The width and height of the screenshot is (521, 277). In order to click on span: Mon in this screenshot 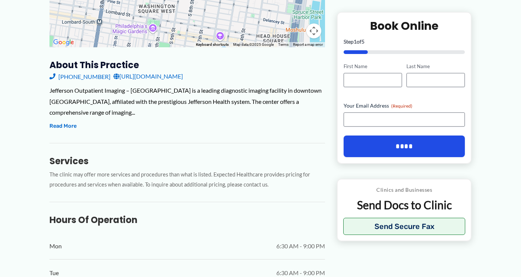, I will do `click(55, 246)`.